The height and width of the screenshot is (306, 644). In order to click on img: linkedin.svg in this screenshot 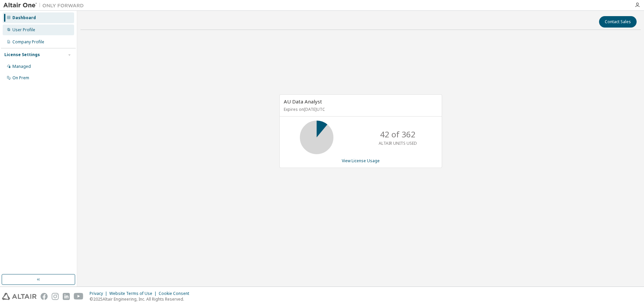, I will do `click(66, 296)`.